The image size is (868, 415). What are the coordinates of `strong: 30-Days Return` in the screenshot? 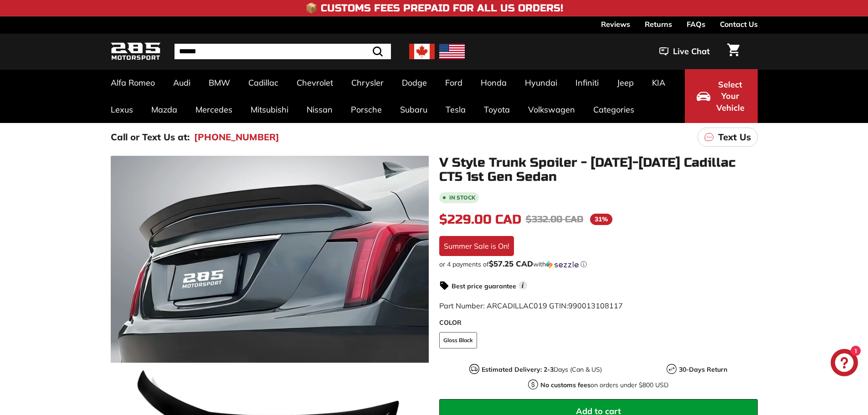 It's located at (703, 369).